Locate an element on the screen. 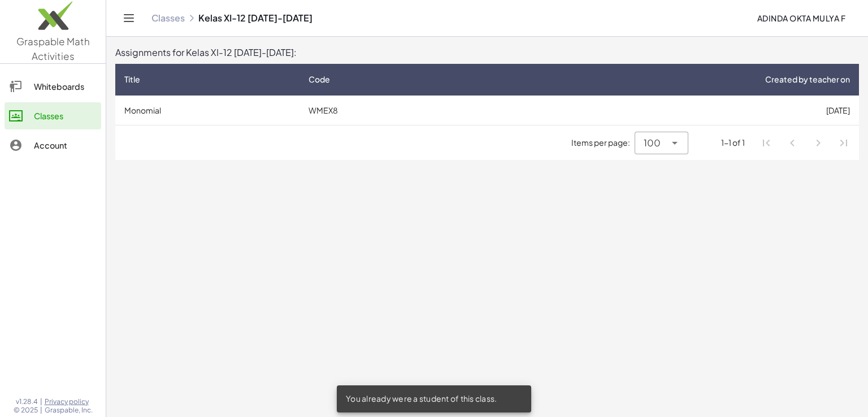  a: Whiteboards is located at coordinates (53, 87).